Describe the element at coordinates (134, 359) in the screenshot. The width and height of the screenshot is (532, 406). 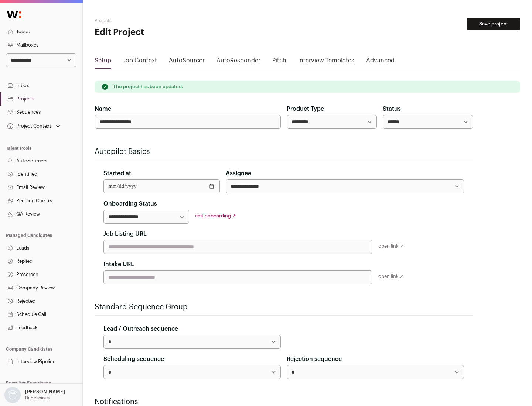
I see `label: Scheduling sequence` at that location.